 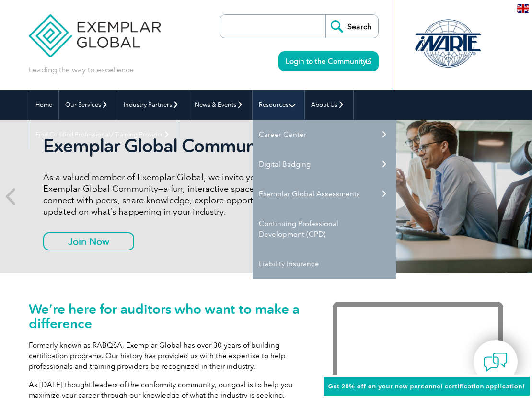 What do you see at coordinates (167, 316) in the screenshot?
I see `h1: We’re here for auditors who want to make a difference` at bounding box center [167, 316].